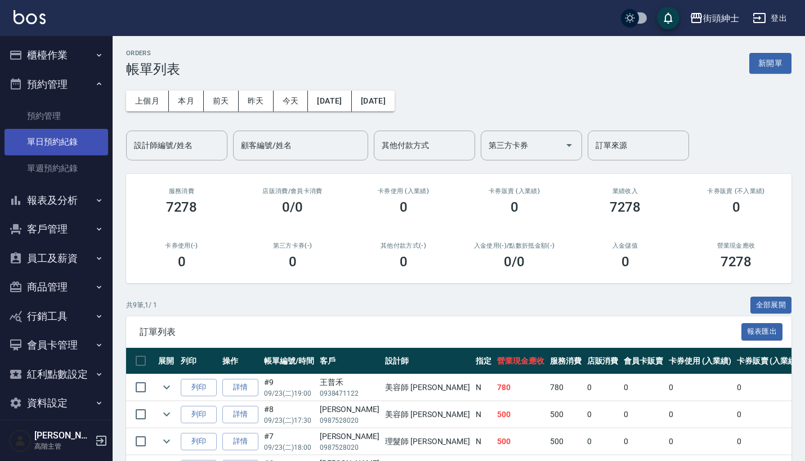  Describe the element at coordinates (514, 191) in the screenshot. I see `h2: 卡券販賣 (入業績)` at that location.